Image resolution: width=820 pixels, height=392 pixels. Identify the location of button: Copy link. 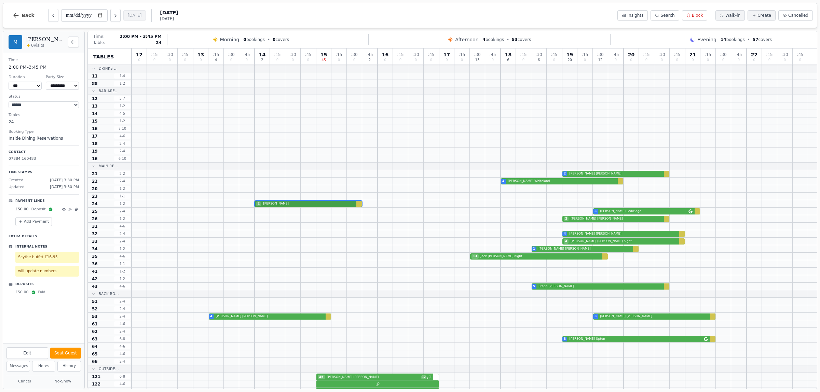
(76, 209).